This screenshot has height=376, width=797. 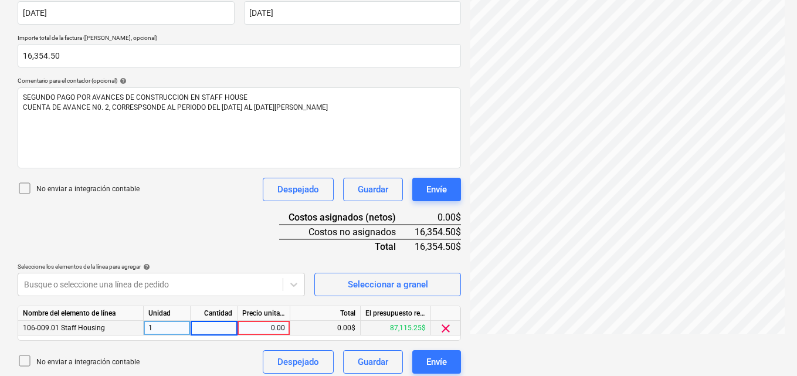 I want to click on div: 87,115.25$, so click(x=396, y=328).